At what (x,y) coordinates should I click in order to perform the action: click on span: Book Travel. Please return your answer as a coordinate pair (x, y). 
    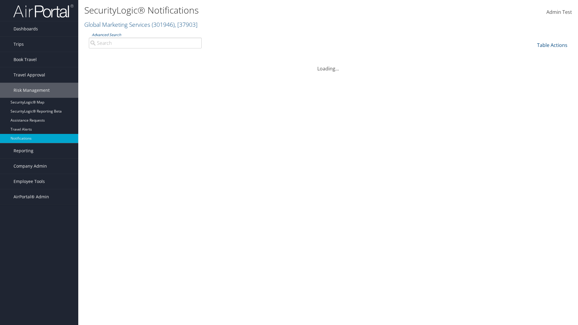
    Looking at the image, I should click on (25, 60).